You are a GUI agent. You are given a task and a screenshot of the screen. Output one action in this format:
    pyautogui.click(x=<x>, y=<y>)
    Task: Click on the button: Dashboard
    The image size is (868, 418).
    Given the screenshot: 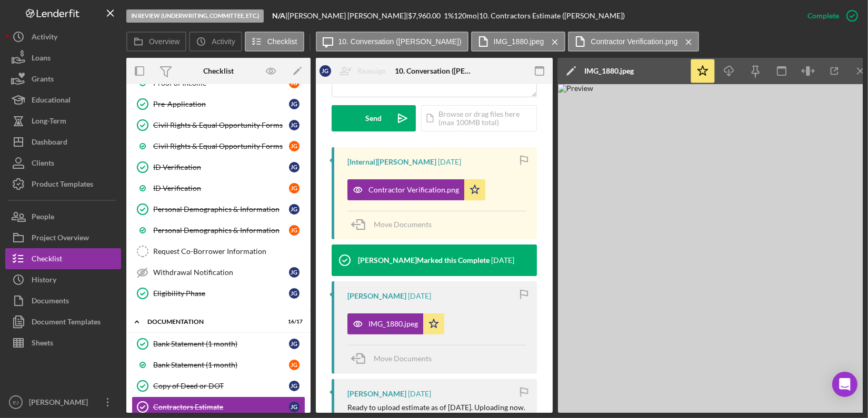 What is the action you would take?
    pyautogui.click(x=63, y=142)
    